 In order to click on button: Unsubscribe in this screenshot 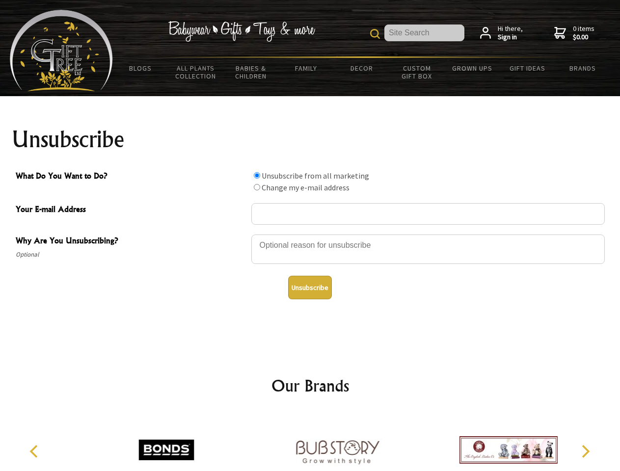, I will do `click(310, 288)`.